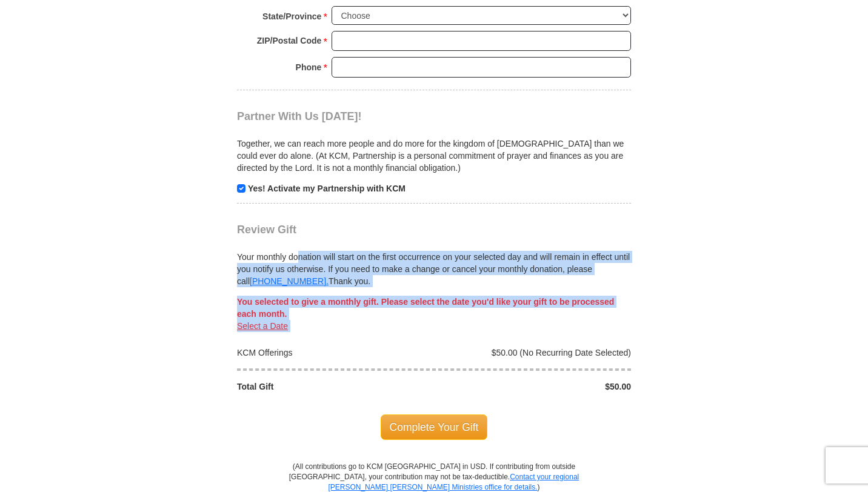 This screenshot has height=492, width=868. Describe the element at coordinates (289, 41) in the screenshot. I see `strong: ZIP/Postal Code` at that location.